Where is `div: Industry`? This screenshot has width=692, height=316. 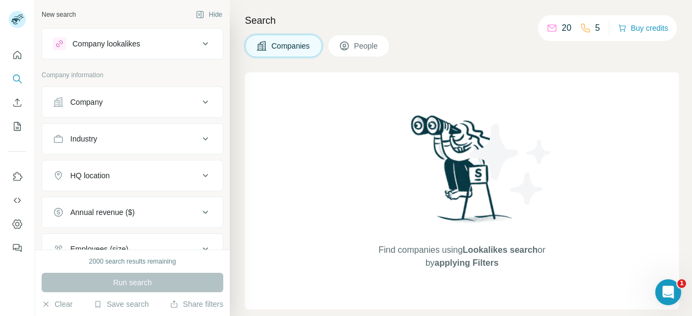 div: Industry is located at coordinates (84, 139).